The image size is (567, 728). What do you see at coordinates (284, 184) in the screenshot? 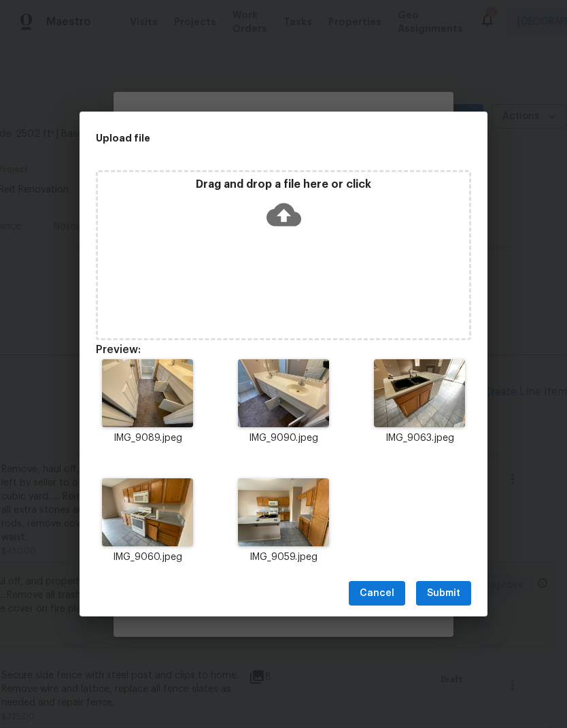
I see `p: Drag and drop a file here or click` at bounding box center [284, 184].